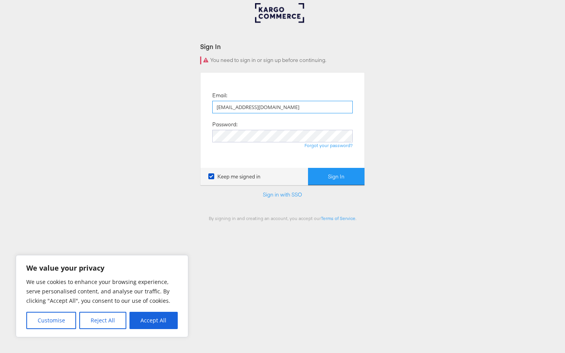  Describe the element at coordinates (328, 145) in the screenshot. I see `a: Forgot your password?` at that location.